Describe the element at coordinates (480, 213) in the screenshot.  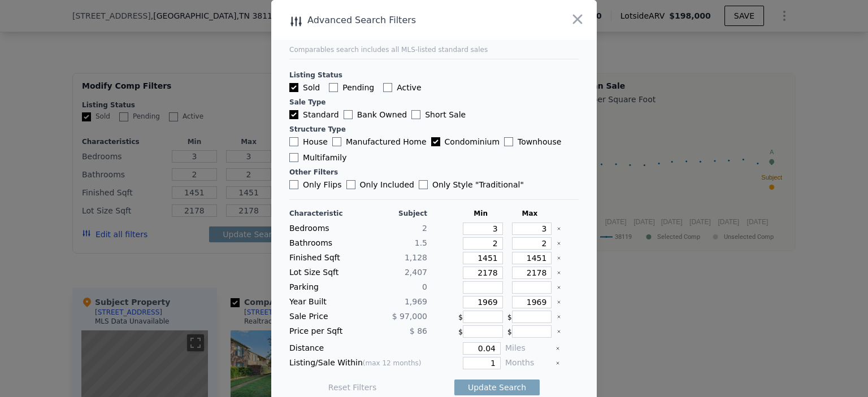
I see `div: Min` at that location.